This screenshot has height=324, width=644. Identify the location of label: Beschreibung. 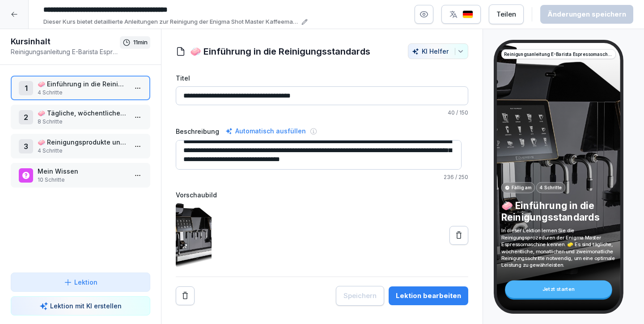
(197, 131).